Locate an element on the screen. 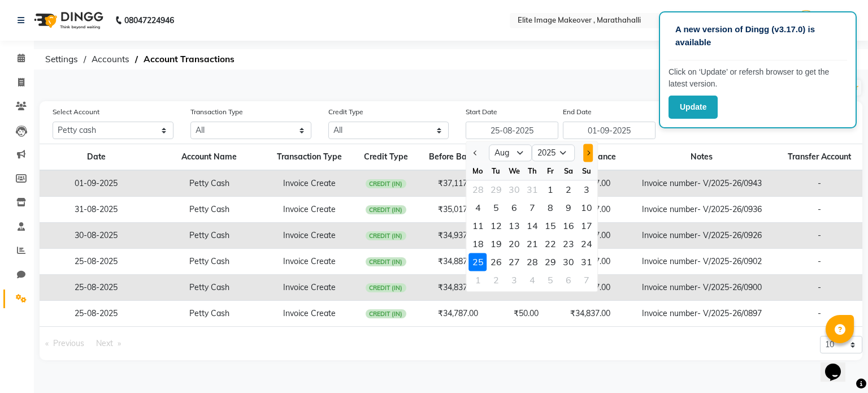  div: Friday, August 1, 2025 is located at coordinates (551, 190).